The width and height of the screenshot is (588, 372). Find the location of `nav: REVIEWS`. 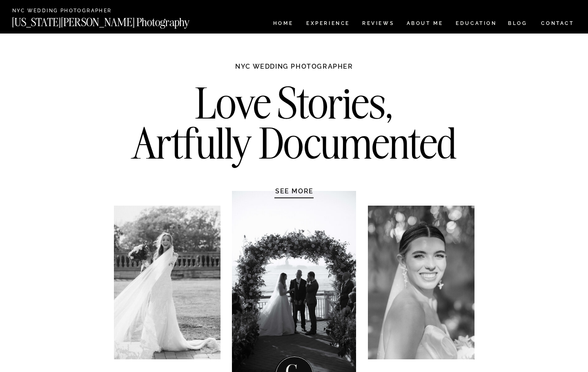

nav: REVIEWS is located at coordinates (378, 25).